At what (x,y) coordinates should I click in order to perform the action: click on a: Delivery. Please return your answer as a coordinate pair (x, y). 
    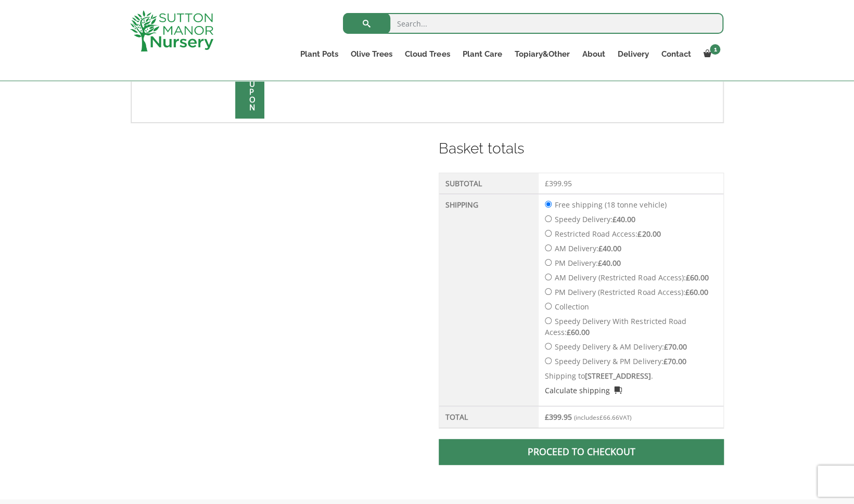
    Looking at the image, I should click on (633, 54).